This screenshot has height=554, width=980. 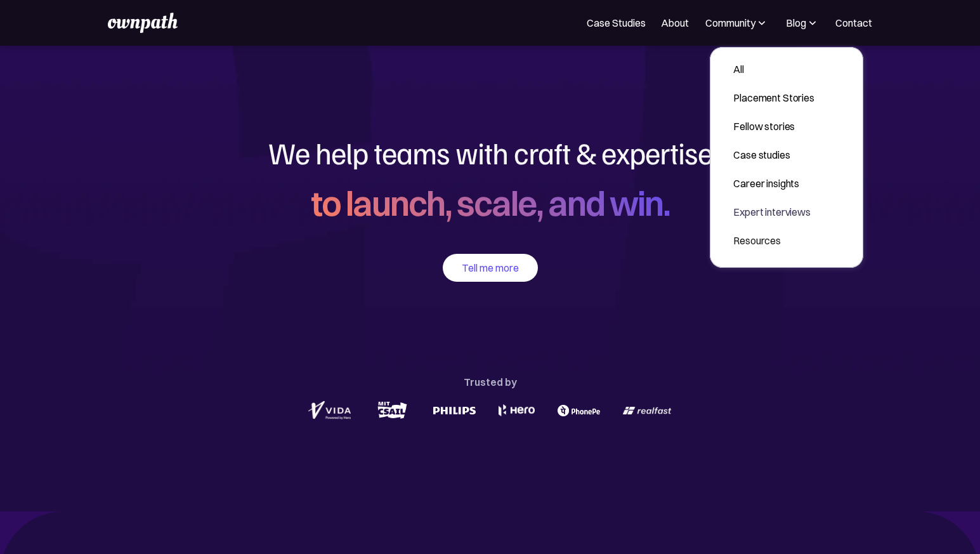 What do you see at coordinates (773, 154) in the screenshot?
I see `a: Case studies` at bounding box center [773, 154].